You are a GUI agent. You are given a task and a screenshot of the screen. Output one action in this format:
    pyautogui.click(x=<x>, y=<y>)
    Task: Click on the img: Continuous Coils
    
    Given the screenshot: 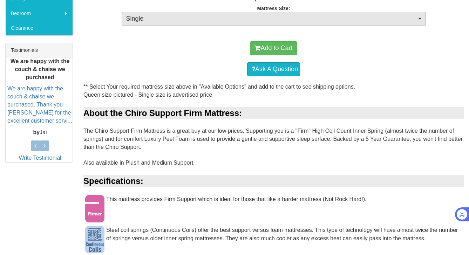 What is the action you would take?
    pyautogui.click(x=95, y=240)
    